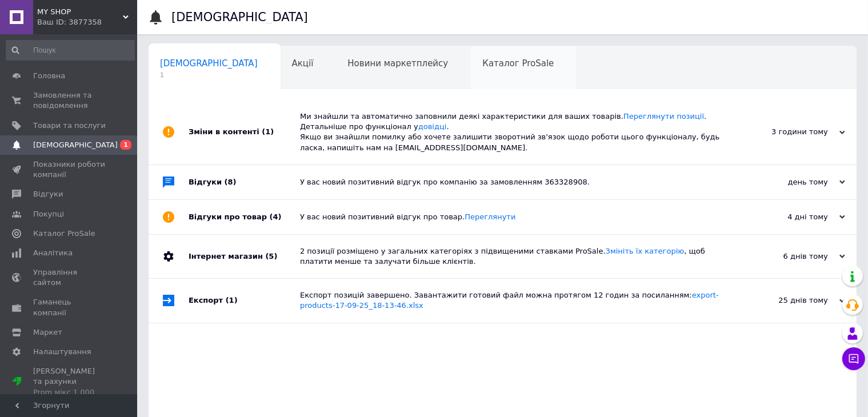  What do you see at coordinates (490, 217) in the screenshot?
I see `a: Переглянути` at bounding box center [490, 217].